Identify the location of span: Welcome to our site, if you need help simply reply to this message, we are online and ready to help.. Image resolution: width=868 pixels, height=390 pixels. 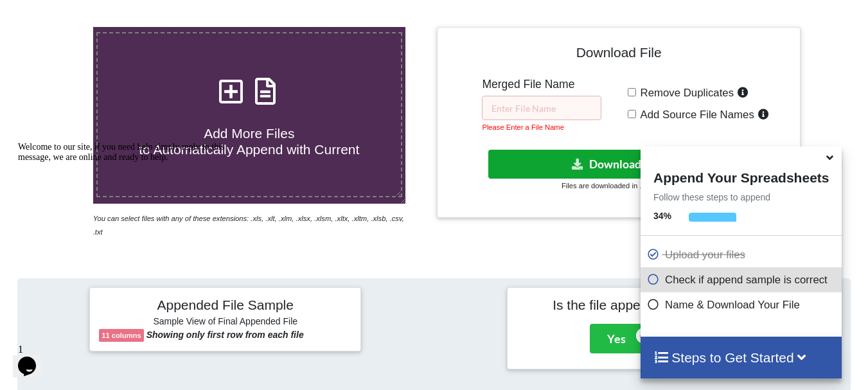
(109, 14).